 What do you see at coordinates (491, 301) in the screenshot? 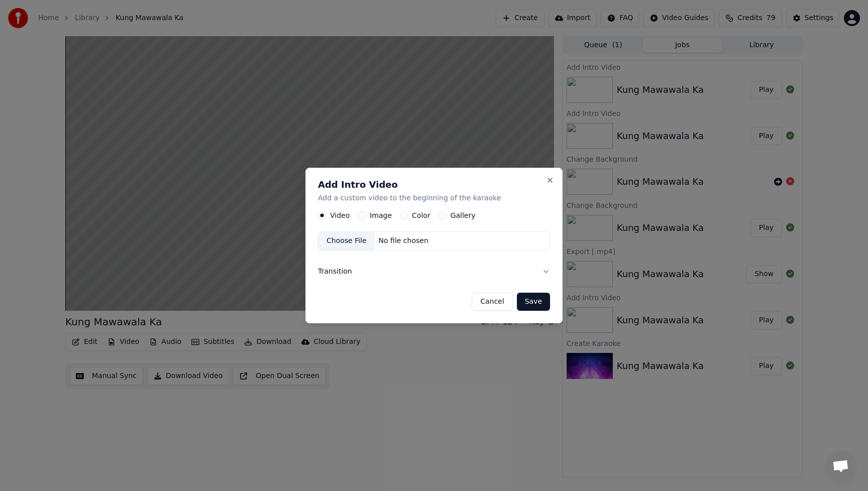
I see `button: Cancel` at bounding box center [491, 301].